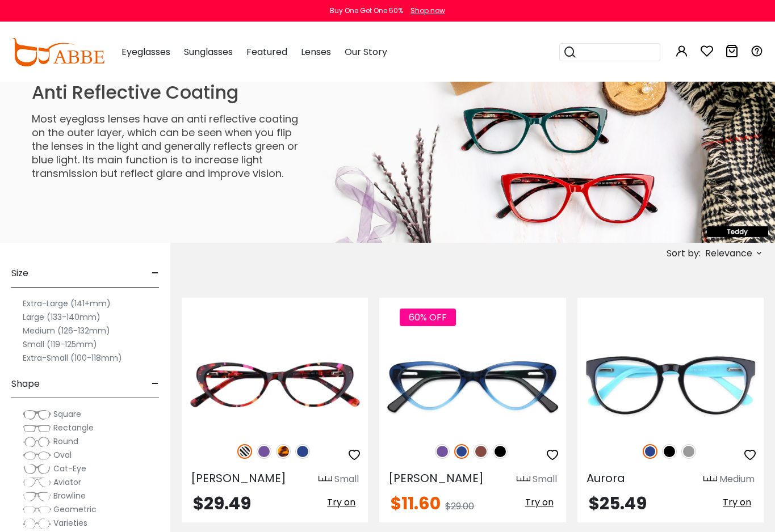 This screenshot has height=532, width=775. Describe the element at coordinates (75, 510) in the screenshot. I see `span: Geometric` at that location.